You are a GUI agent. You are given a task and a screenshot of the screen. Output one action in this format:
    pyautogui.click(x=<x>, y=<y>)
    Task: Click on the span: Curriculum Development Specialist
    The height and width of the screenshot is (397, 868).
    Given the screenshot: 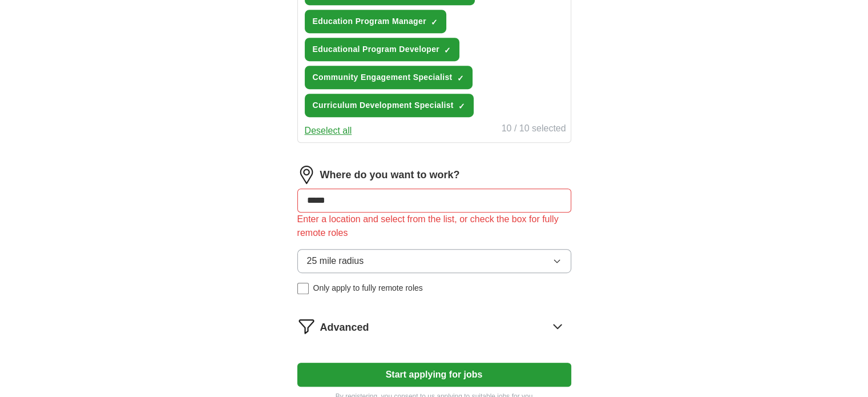 What is the action you would take?
    pyautogui.click(x=383, y=105)
    